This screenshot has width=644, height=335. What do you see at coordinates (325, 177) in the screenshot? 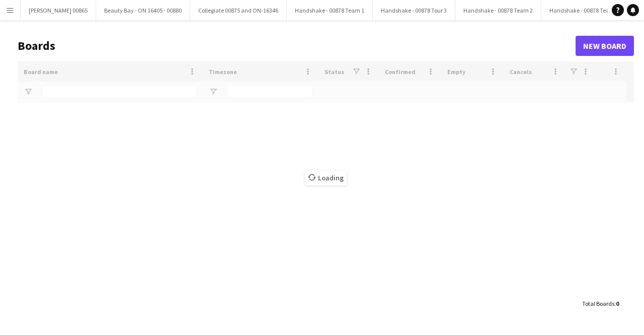
I see `span: Loading` at bounding box center [325, 177].